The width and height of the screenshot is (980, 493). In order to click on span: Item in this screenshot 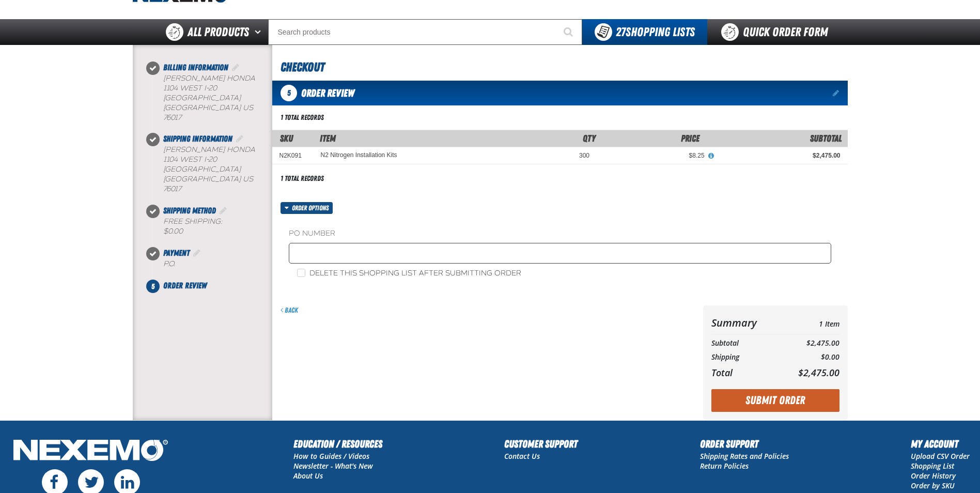, I will do `click(328, 138)`.